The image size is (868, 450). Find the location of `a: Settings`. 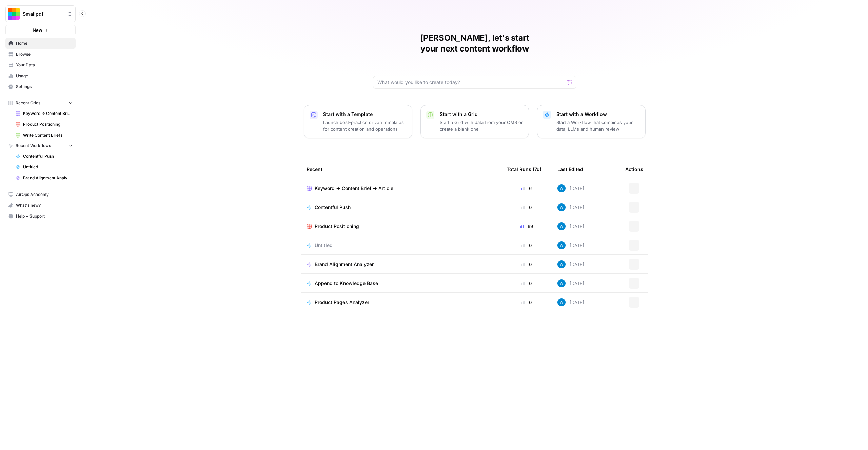

a: Settings is located at coordinates (40, 87).